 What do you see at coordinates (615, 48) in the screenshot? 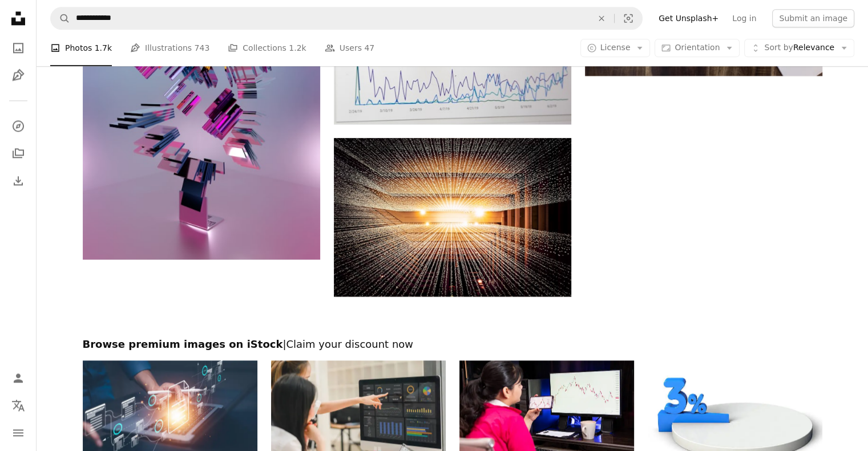
I see `button: License` at bounding box center [615, 48].